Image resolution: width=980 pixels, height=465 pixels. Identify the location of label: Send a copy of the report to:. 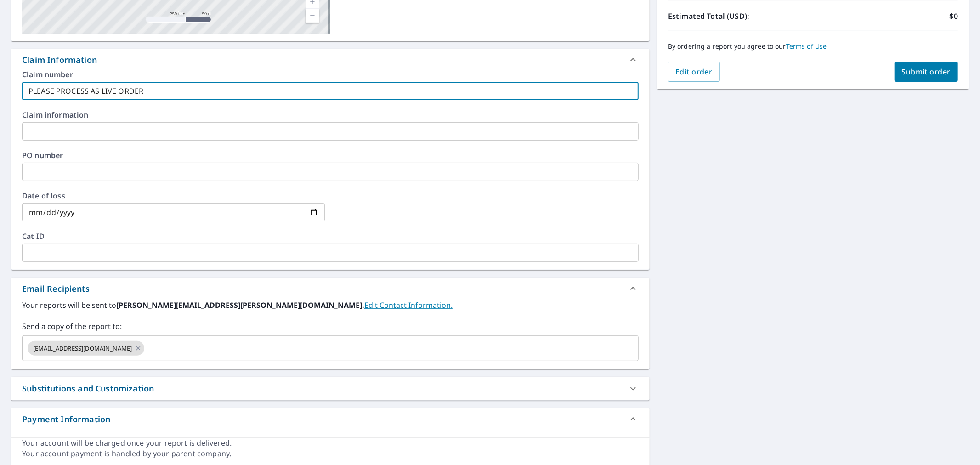
(330, 327).